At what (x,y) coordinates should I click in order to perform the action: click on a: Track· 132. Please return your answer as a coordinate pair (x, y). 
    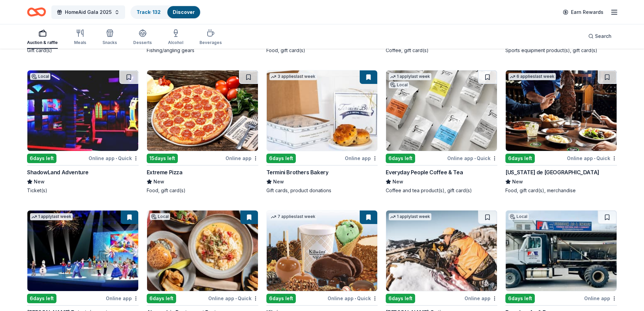
    Looking at the image, I should click on (148, 12).